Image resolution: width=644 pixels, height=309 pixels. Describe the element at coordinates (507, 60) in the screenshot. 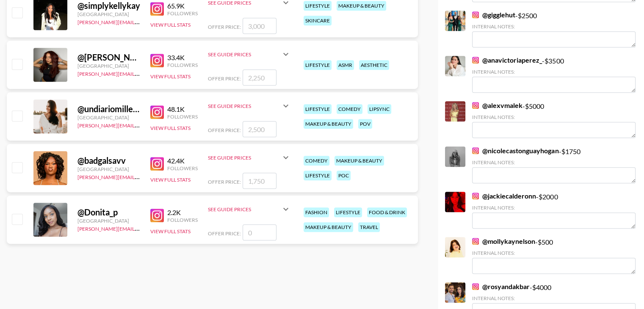

I see `a: @anavictoriaperez_` at that location.